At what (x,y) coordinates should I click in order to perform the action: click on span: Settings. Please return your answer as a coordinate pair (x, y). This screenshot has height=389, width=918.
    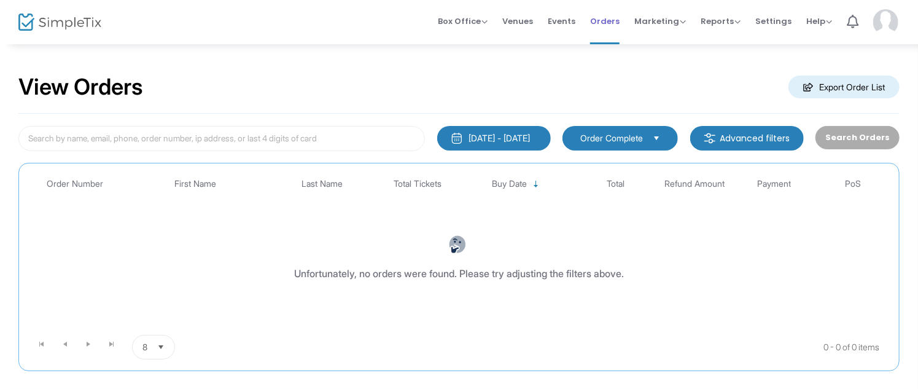
    Looking at the image, I should click on (773, 21).